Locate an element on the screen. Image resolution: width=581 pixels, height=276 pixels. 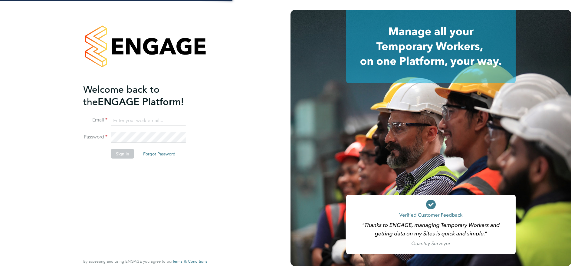
label: Email is located at coordinates (95, 120).